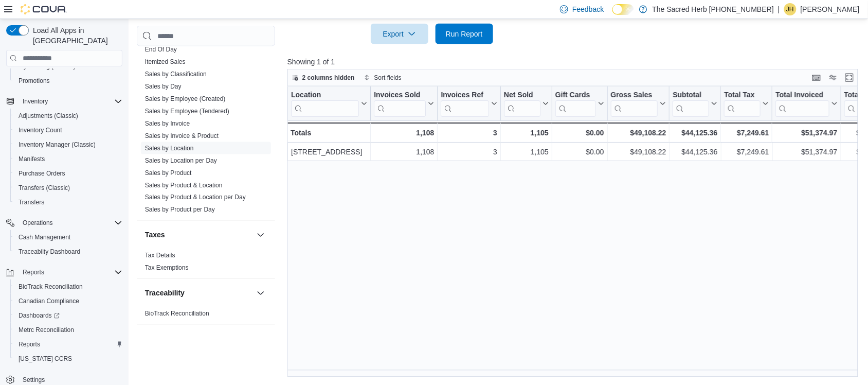 The image size is (868, 385). What do you see at coordinates (160, 256) in the screenshot?
I see `span: Tax Details` at bounding box center [160, 256].